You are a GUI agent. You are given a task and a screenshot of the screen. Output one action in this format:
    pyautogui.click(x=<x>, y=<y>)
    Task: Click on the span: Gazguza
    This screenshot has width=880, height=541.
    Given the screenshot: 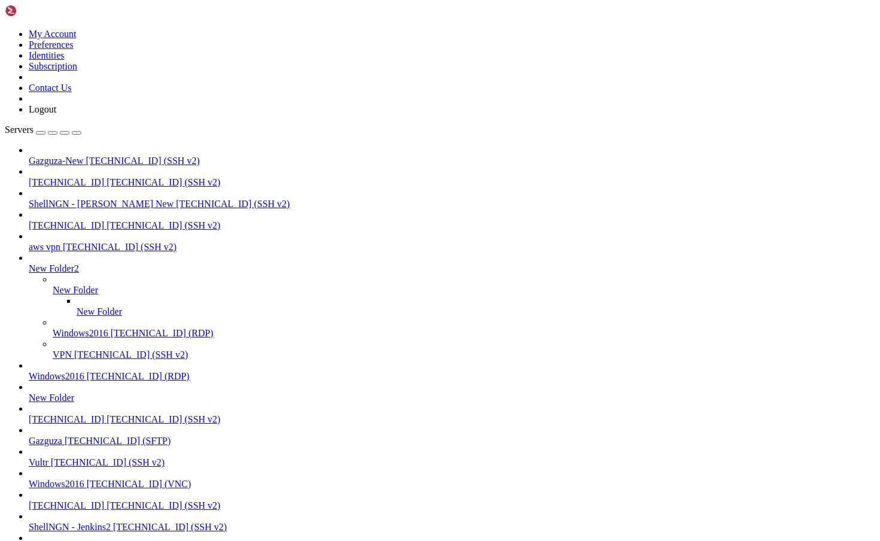 What is the action you would take?
    pyautogui.click(x=45, y=440)
    